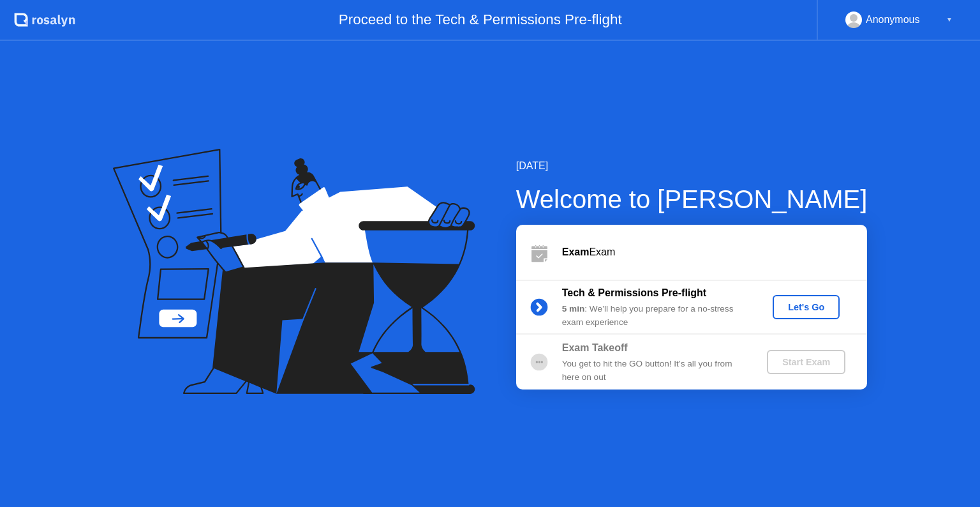 The image size is (980, 507). I want to click on div: Let's Go, so click(806, 307).